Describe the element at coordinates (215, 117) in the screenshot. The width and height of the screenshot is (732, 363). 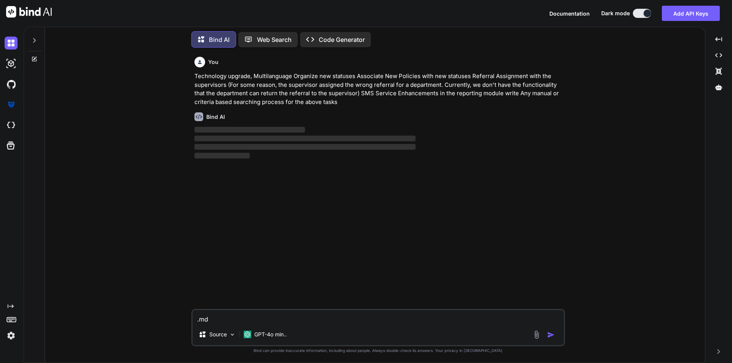
I see `h6: Bind AI` at that location.